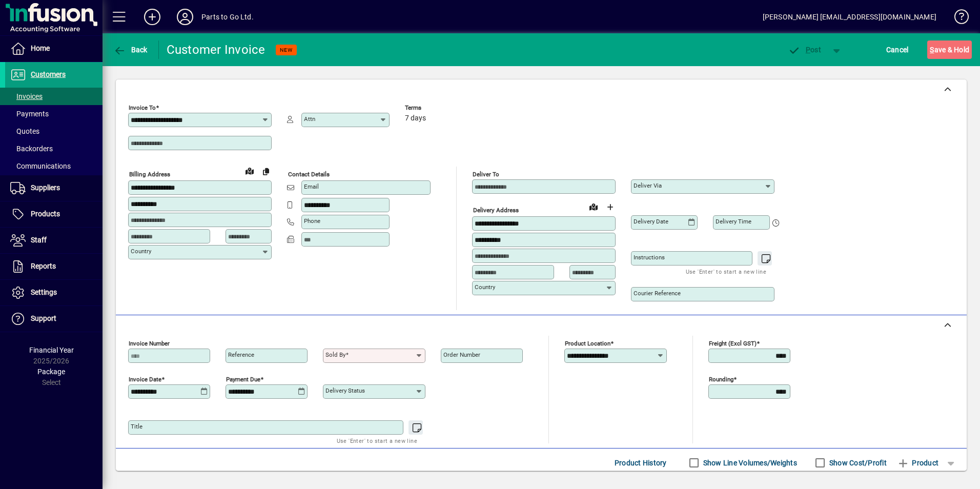  I want to click on mat-label: Delivery time, so click(734, 222).